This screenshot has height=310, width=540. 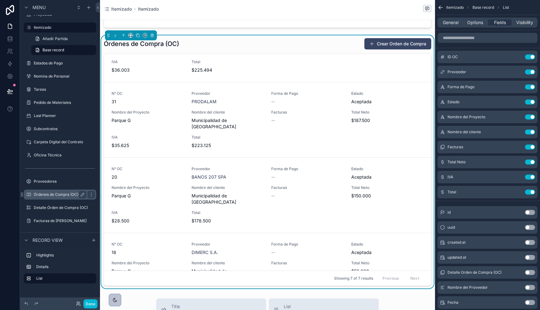 I want to click on a: Carpeta Digital del Contrato, so click(x=60, y=142).